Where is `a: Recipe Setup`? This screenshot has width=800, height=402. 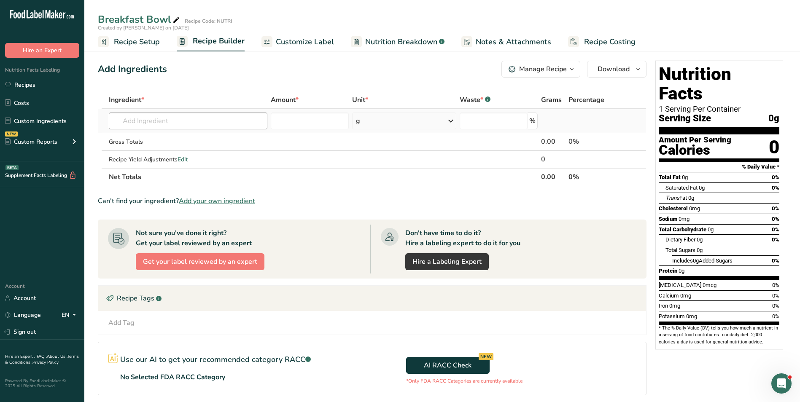
a: Recipe Setup is located at coordinates (129, 42).